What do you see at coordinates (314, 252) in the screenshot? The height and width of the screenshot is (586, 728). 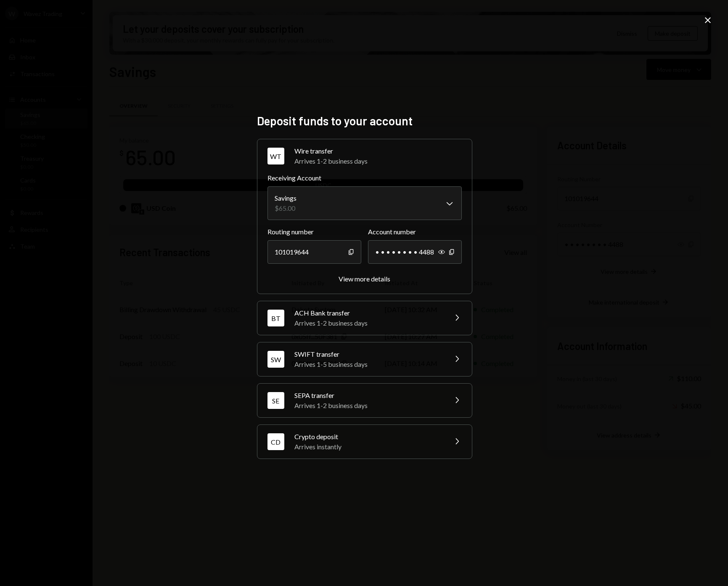 I see `div: 101019644` at bounding box center [314, 252].